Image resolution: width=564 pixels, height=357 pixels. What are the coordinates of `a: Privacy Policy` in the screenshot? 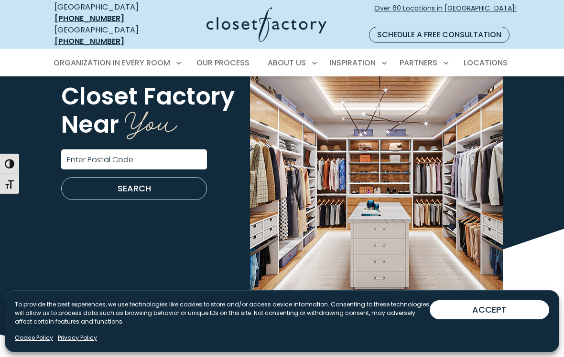 It's located at (77, 338).